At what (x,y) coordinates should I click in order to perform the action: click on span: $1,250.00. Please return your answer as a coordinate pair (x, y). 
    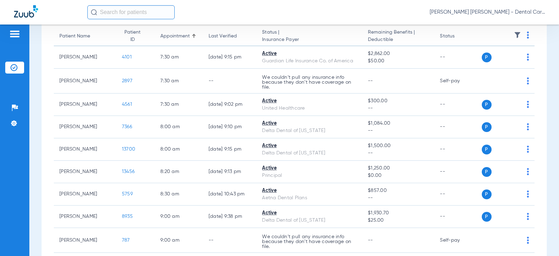
    Looking at the image, I should click on (399, 168).